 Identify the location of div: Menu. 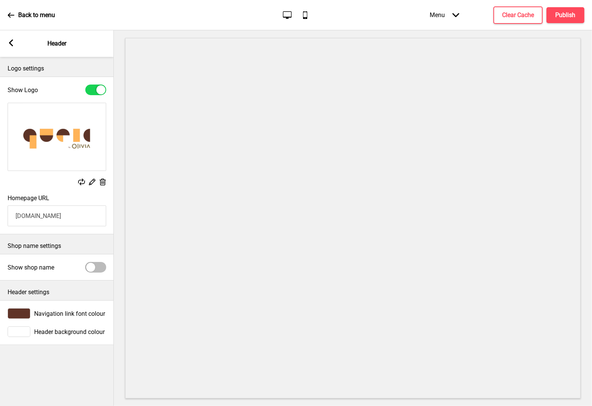
(445, 15).